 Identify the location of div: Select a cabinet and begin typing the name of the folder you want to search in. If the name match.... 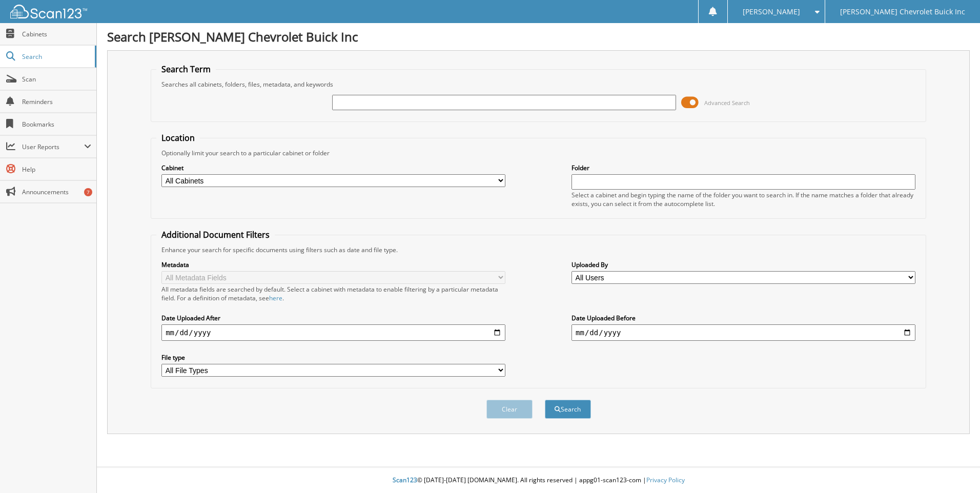
(743, 200).